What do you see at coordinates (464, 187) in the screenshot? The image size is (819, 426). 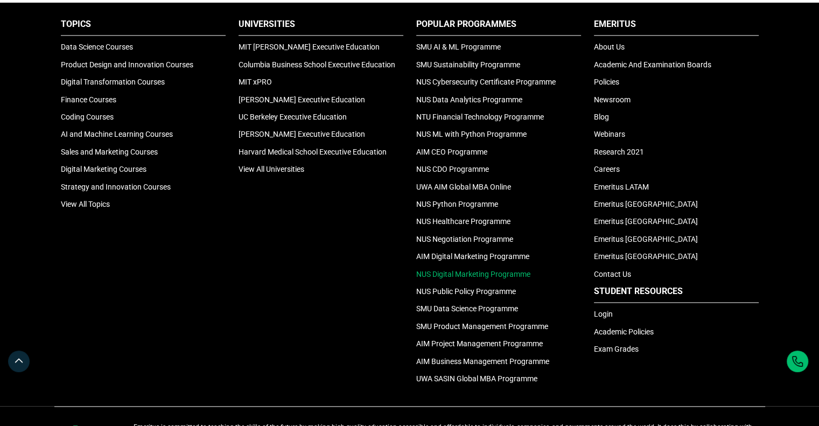 I see `a: UWA AIM Global MBA Online` at bounding box center [464, 187].